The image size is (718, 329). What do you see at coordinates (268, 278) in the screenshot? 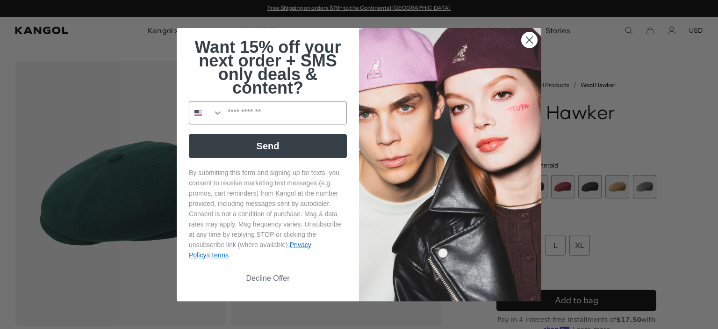
I see `button: Decline Offer` at bounding box center [268, 278].